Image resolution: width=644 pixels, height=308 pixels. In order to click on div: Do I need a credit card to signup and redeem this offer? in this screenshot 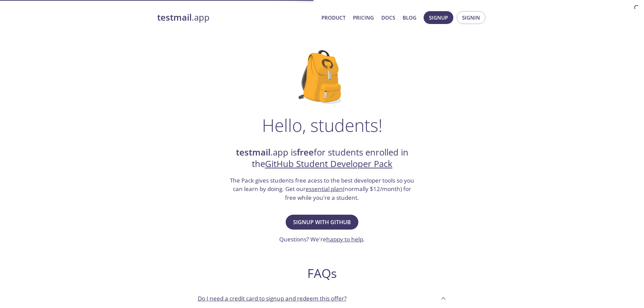, I will do `click(322, 298)`.